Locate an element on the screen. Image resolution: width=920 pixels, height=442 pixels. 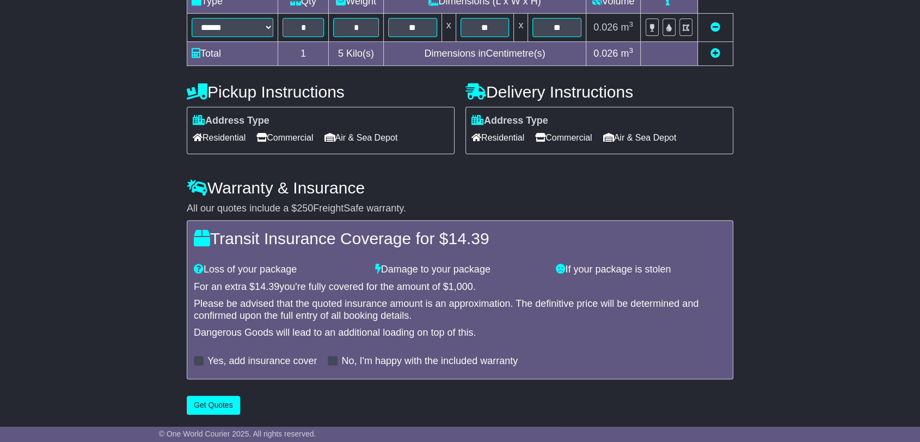
h4: Warranty & Insurance is located at coordinates (460, 187).